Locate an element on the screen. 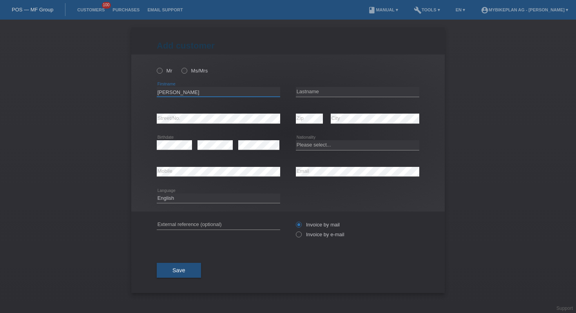  a: Email Support is located at coordinates (165, 10).